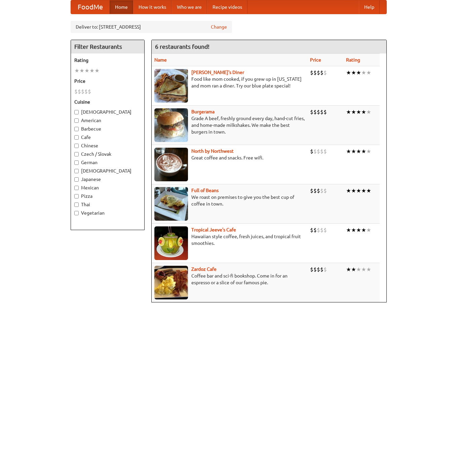 Image resolution: width=457 pixels, height=476 pixels. Describe the element at coordinates (108, 146) in the screenshot. I see `label: Chinese` at that location.